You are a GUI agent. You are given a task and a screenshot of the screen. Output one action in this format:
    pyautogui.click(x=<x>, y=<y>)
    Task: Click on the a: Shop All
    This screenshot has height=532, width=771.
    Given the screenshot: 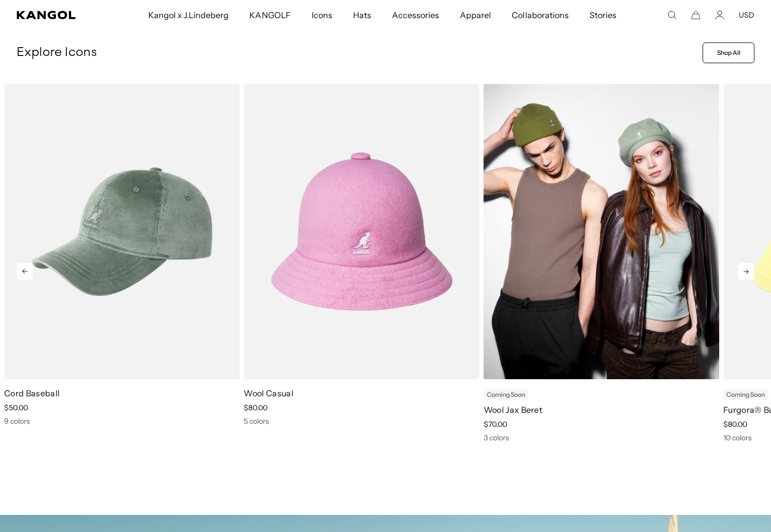 What is the action you would take?
    pyautogui.click(x=728, y=53)
    